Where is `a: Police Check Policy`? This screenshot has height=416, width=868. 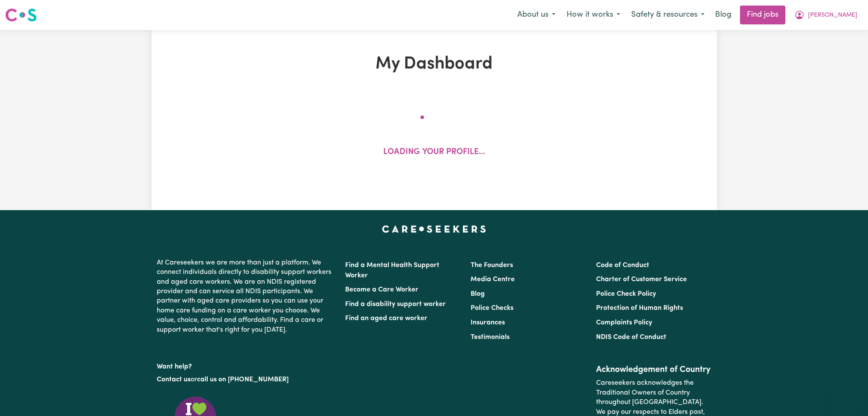
a: Police Check Policy is located at coordinates (626, 294).